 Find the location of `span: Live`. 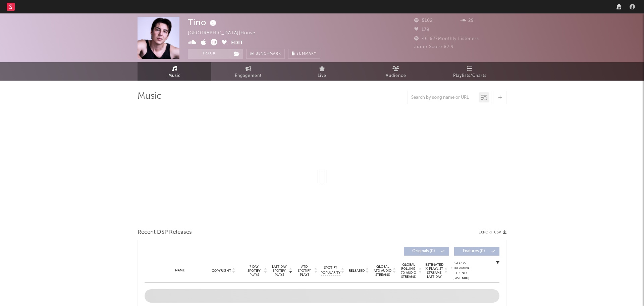

span: Live is located at coordinates (322, 76).